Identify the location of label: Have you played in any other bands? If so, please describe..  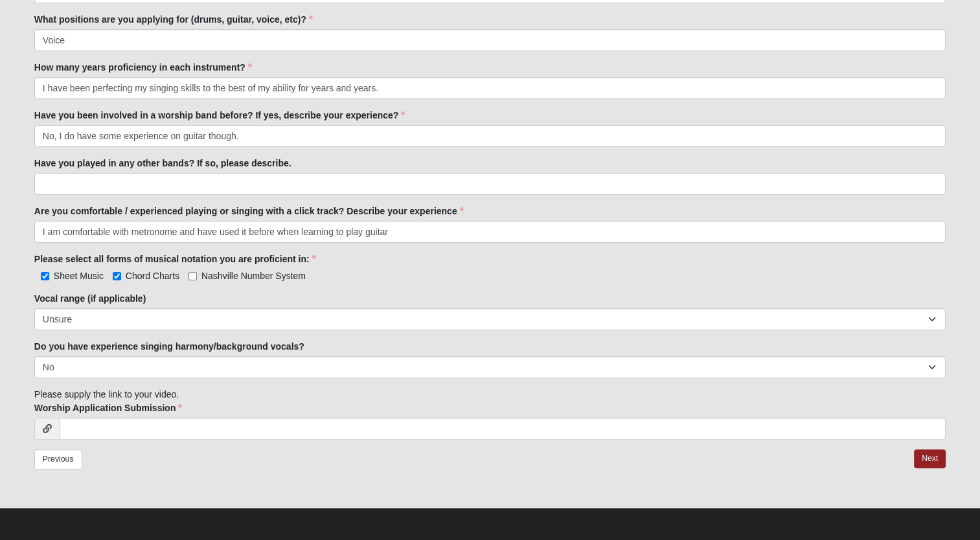
(162, 163).